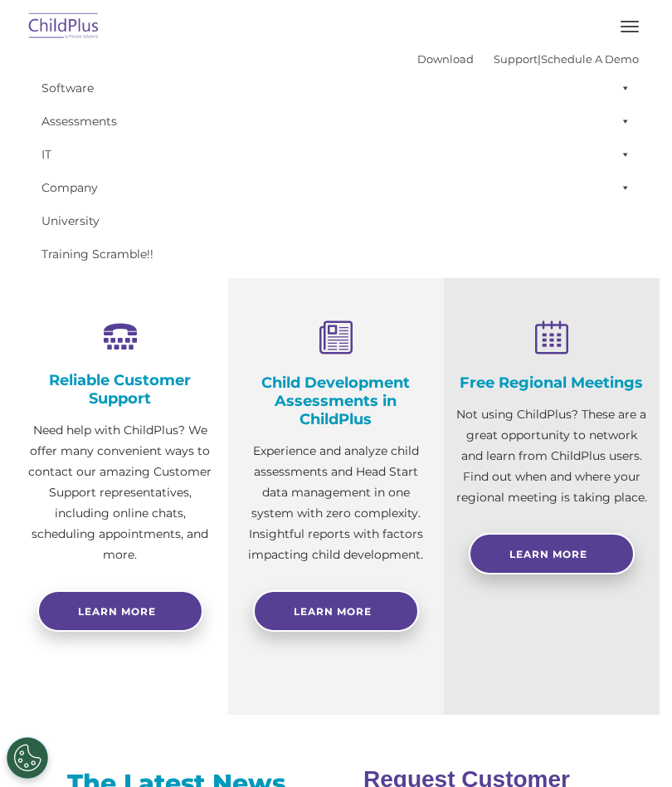  What do you see at coordinates (336, 254) in the screenshot?
I see `a: Training Scramble!!` at bounding box center [336, 254].